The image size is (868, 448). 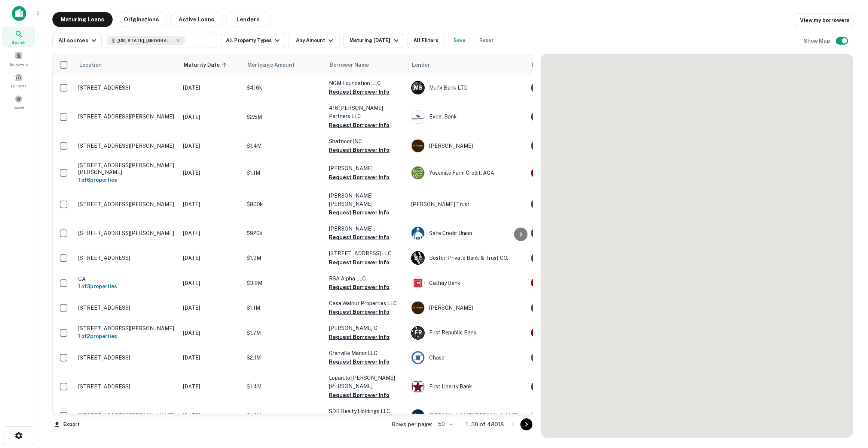 I want to click on button: Originations, so click(x=142, y=19).